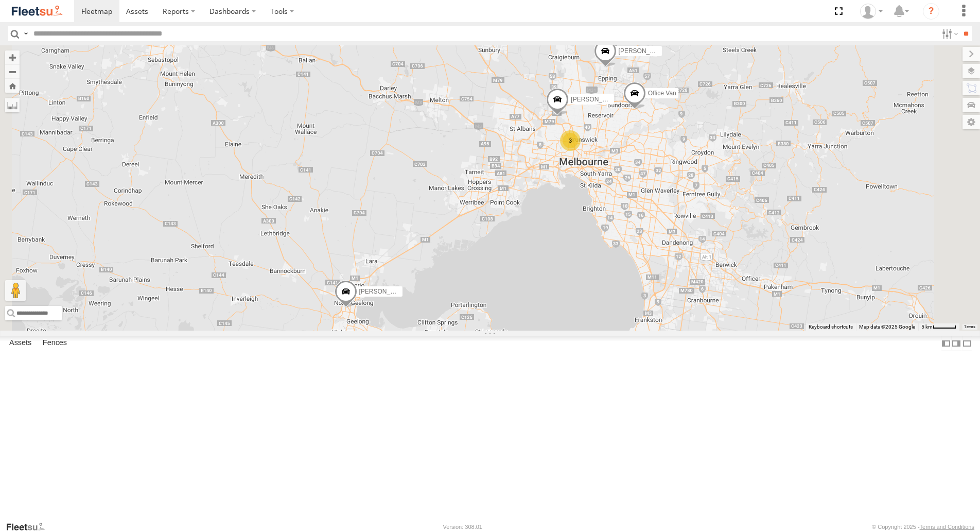 This screenshot has width=980, height=532. What do you see at coordinates (922, 527) in the screenshot?
I see `div: © Copyright 2025 -` at bounding box center [922, 527].